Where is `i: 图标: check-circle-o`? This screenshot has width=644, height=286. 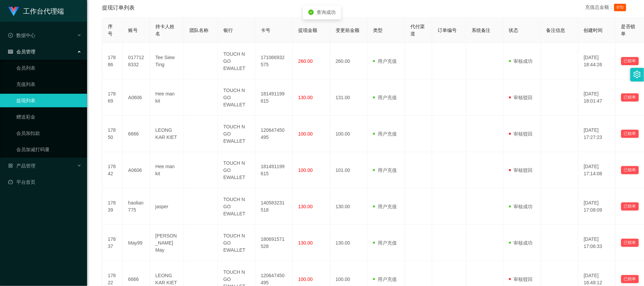 i: 图标: check-circle-o is located at coordinates (11, 36).